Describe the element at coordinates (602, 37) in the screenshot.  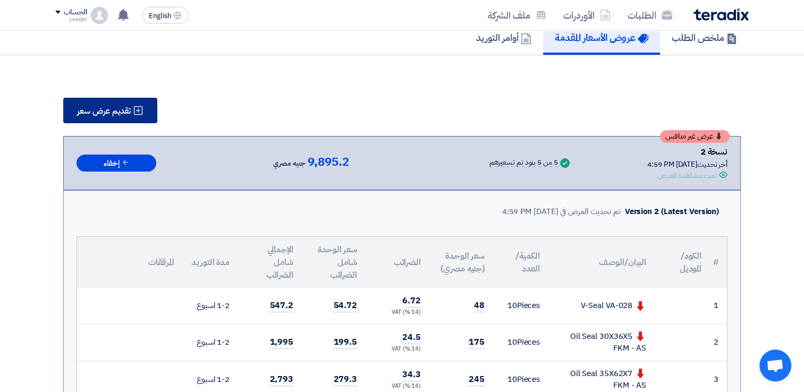
I see `h5: عروض الأسعار المقدمة` at that location.